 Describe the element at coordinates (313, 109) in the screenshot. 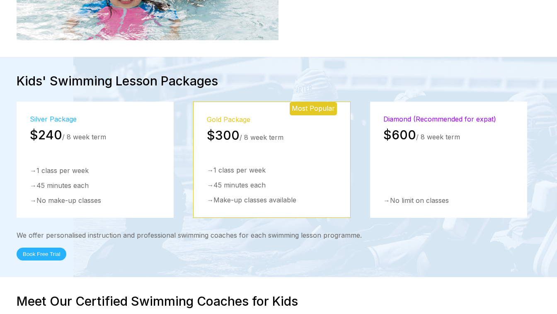

I see `div: Most Popular` at that location.